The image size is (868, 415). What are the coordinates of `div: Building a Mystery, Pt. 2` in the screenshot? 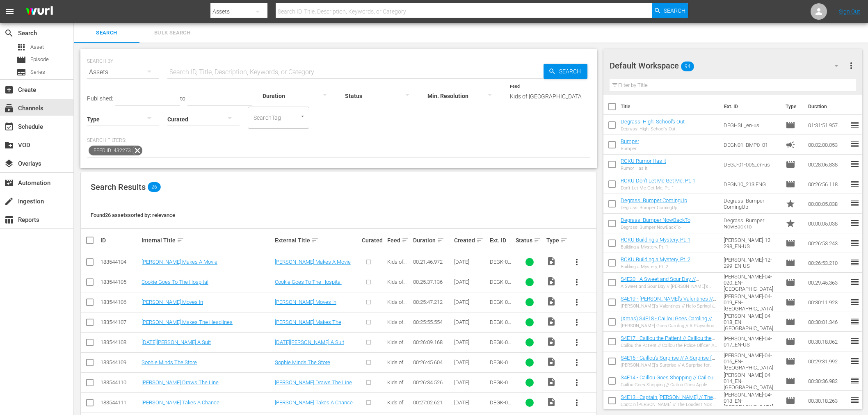 It's located at (655, 266).